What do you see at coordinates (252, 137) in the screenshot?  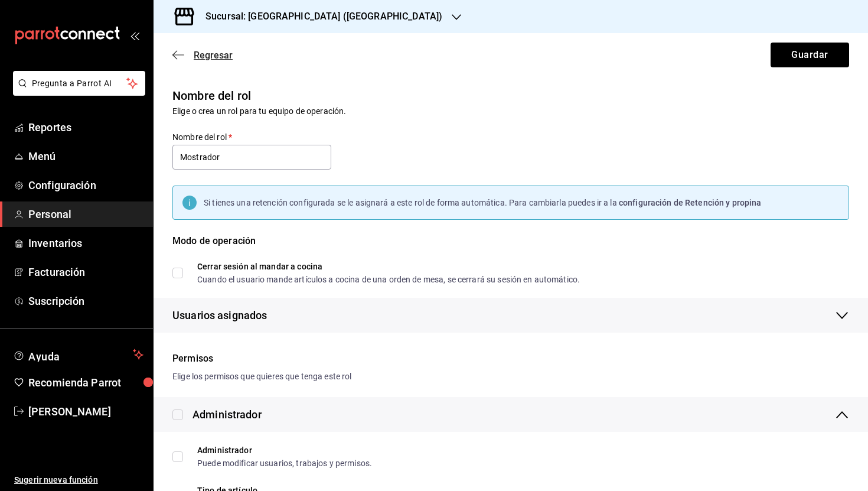 I see `label: Nombre del rol` at bounding box center [252, 137].